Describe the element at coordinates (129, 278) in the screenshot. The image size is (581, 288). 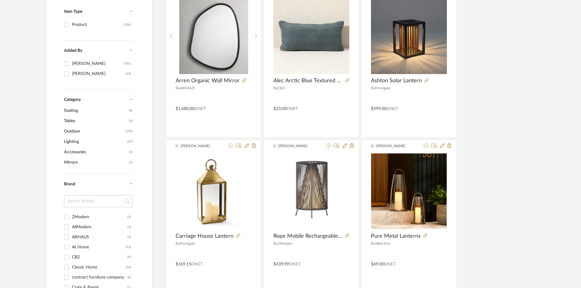
I see `div: (6)` at that location.